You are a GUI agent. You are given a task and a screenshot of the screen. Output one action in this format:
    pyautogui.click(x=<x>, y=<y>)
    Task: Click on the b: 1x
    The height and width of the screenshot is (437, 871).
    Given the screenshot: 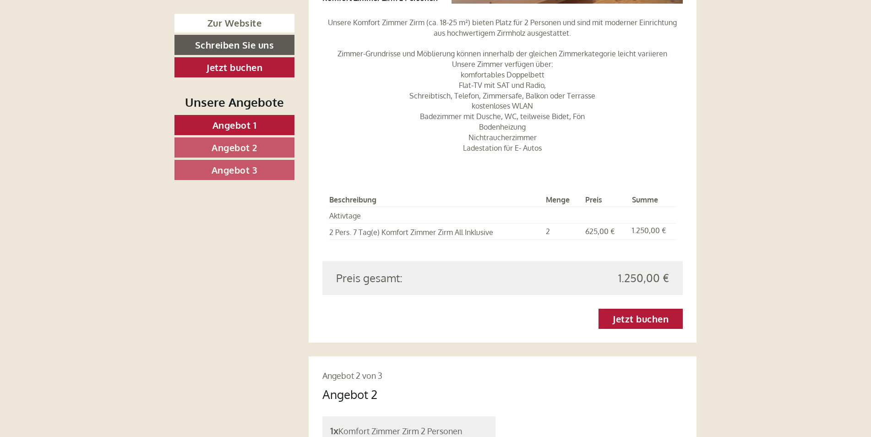 What is the action you would take?
    pyautogui.click(x=334, y=430)
    